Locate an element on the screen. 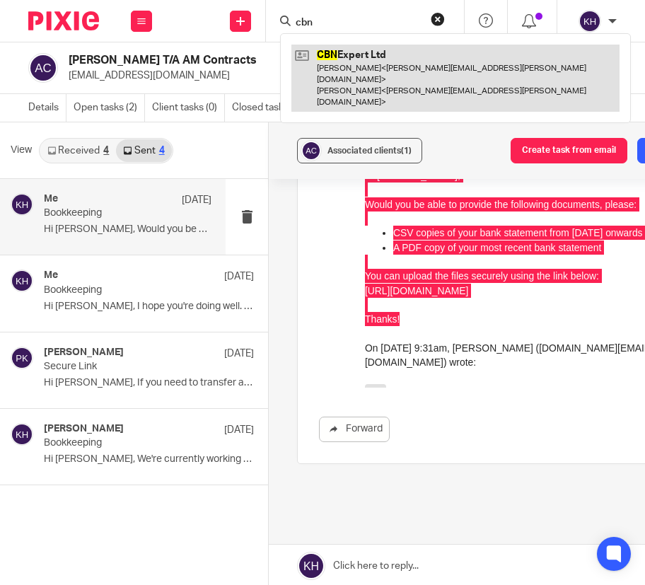 The height and width of the screenshot is (585, 645). input: Search is located at coordinates (358, 23).